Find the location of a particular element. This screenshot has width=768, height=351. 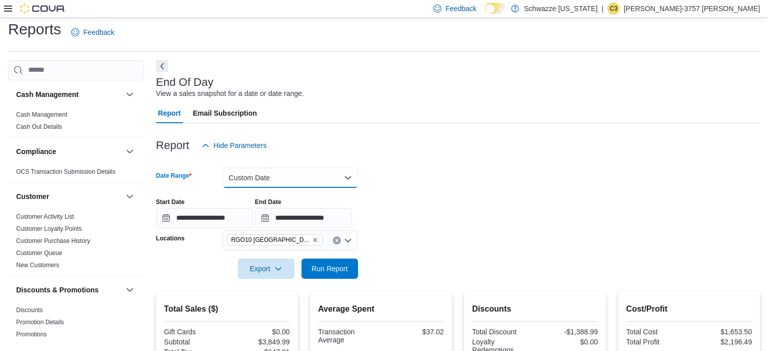

button: Run Report is located at coordinates (330, 269).